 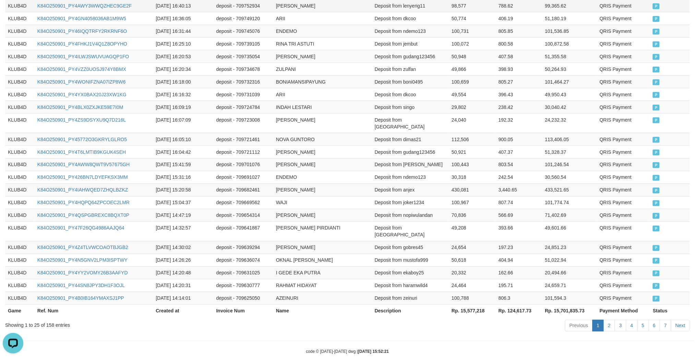 I want to click on td: 30,040.42, so click(x=570, y=107).